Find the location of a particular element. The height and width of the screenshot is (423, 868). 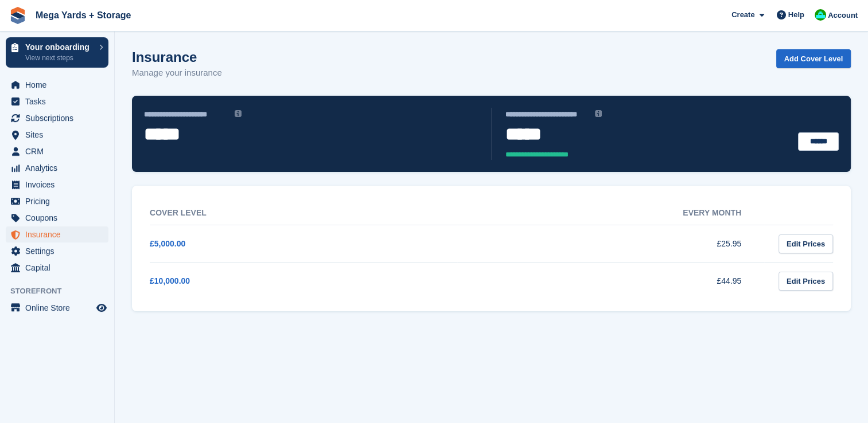

span: Tasks is located at coordinates (60, 102).